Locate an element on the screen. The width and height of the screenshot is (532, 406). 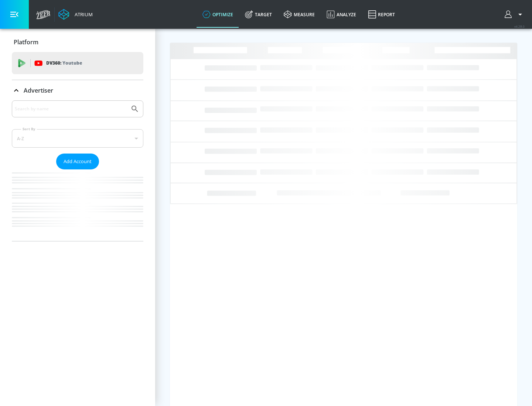
button: Add Account is located at coordinates (77, 161).